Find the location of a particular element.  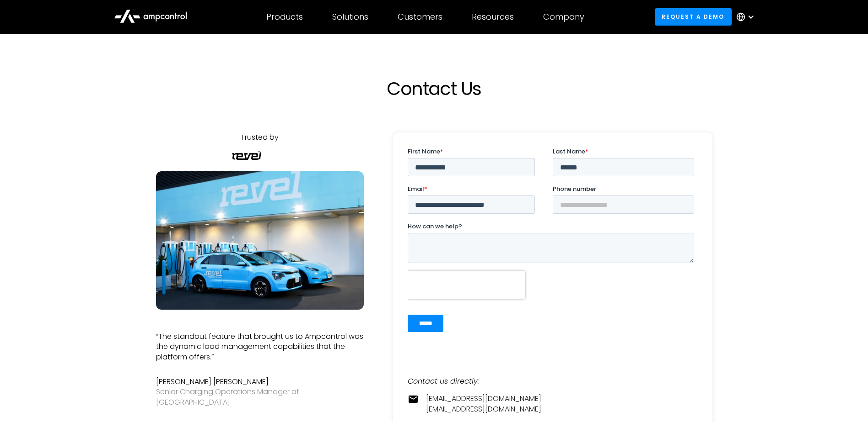

span: Phone number is located at coordinates (167, 42).